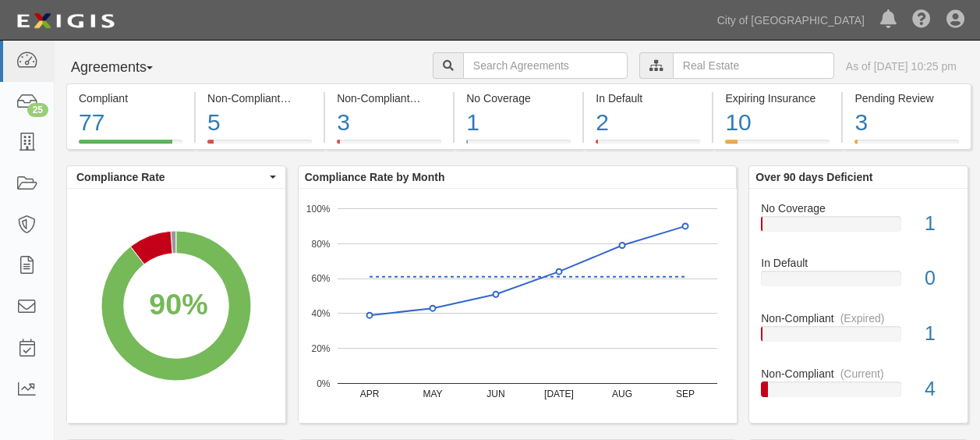  Describe the element at coordinates (130, 146) in the screenshot. I see `a: Compliant77` at that location.